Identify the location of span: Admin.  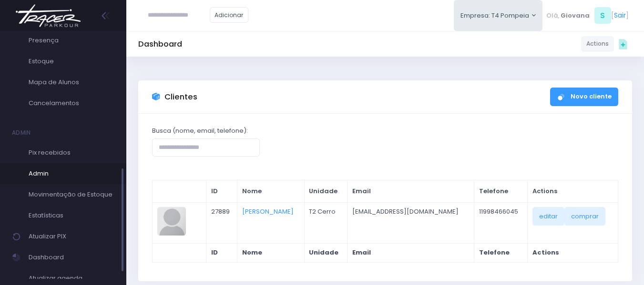
(72, 174).